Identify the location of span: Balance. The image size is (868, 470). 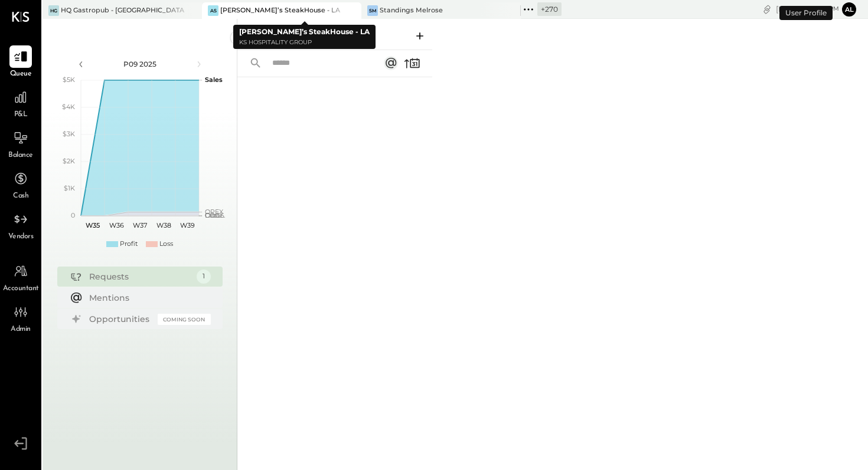
(21, 156).